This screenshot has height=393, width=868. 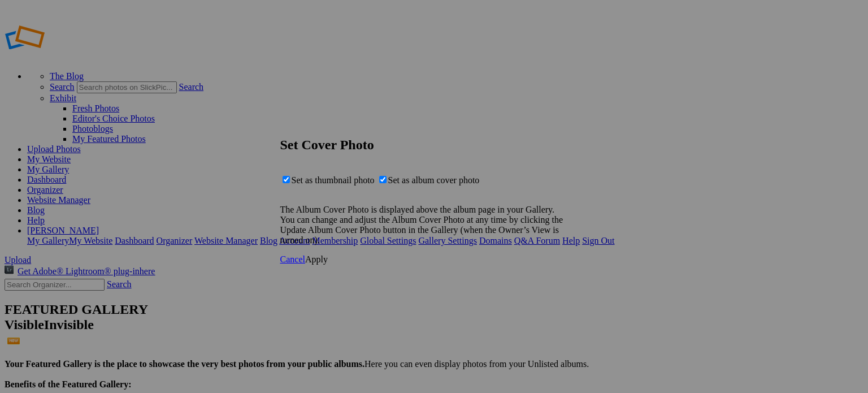 What do you see at coordinates (316, 259) in the screenshot?
I see `span: Apply` at bounding box center [316, 259].